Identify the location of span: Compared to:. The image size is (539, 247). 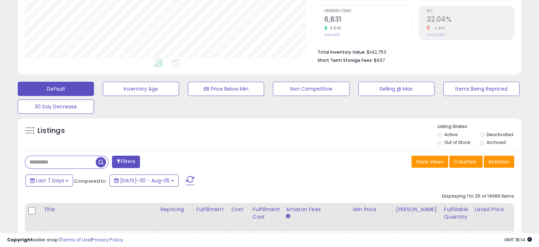
(90, 181).